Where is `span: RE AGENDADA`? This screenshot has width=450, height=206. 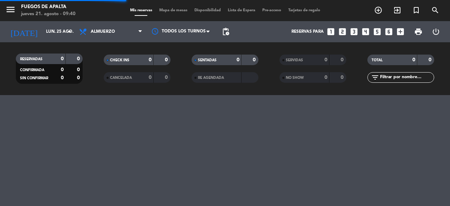
span: RE AGENDADA is located at coordinates (211, 78).